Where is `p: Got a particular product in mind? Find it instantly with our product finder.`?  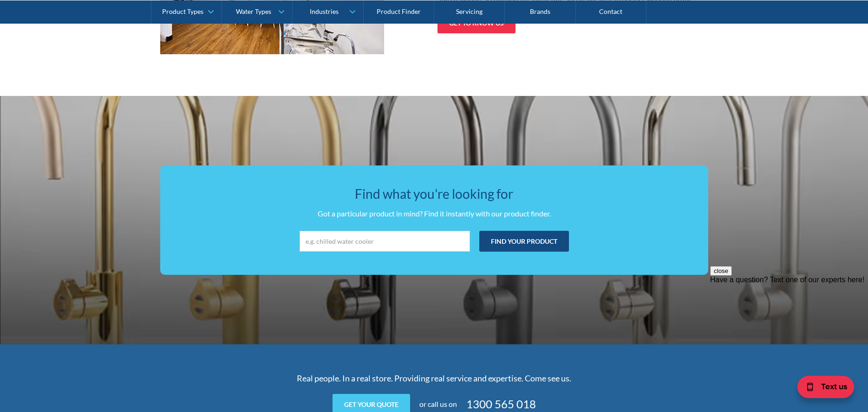
p: Got a particular product in mind? Find it instantly with our product finder. is located at coordinates (434, 214).